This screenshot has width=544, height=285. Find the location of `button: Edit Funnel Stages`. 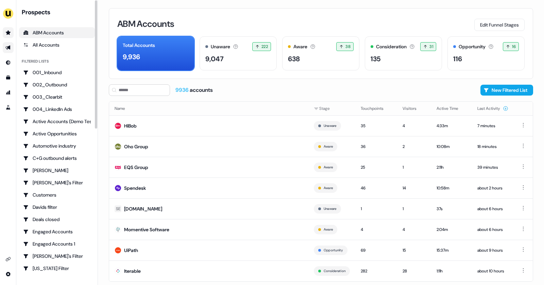

button: Edit Funnel Stages is located at coordinates (499, 25).